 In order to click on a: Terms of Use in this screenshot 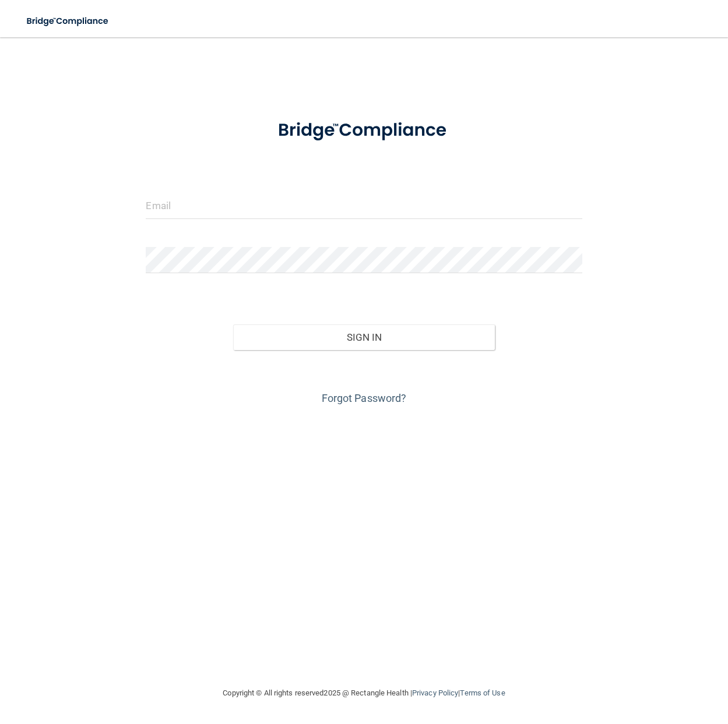, I will do `click(482, 693)`.